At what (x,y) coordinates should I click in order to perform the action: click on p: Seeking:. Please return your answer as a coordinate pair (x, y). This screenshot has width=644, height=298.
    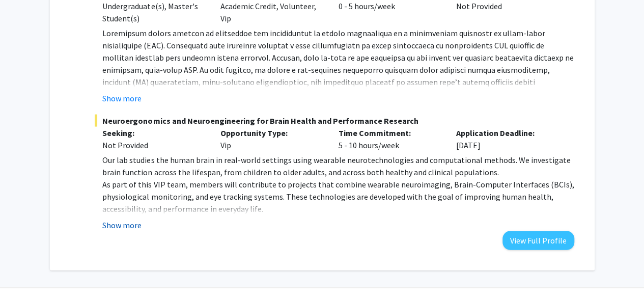
    Looking at the image, I should click on (154, 132).